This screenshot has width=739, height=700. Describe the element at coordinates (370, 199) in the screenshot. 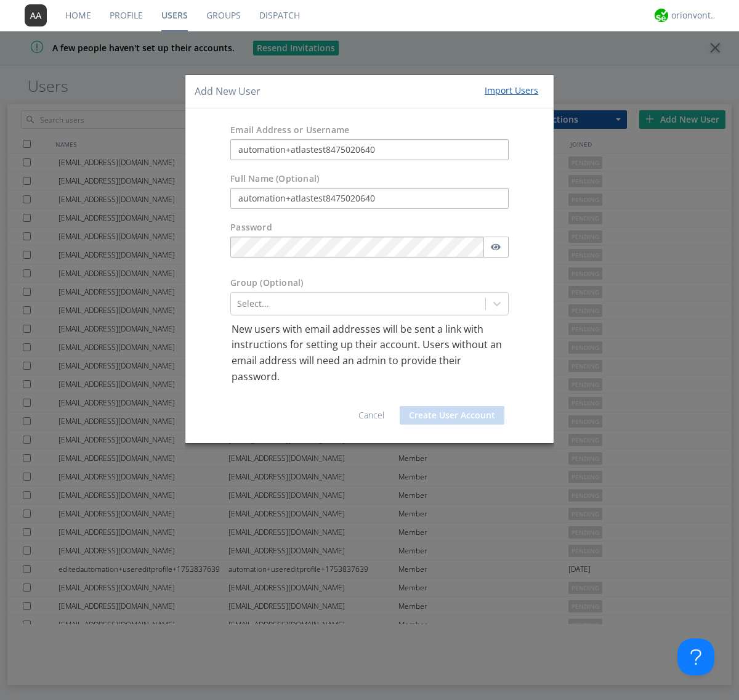

I see `input: Julie Appleseed` at that location.